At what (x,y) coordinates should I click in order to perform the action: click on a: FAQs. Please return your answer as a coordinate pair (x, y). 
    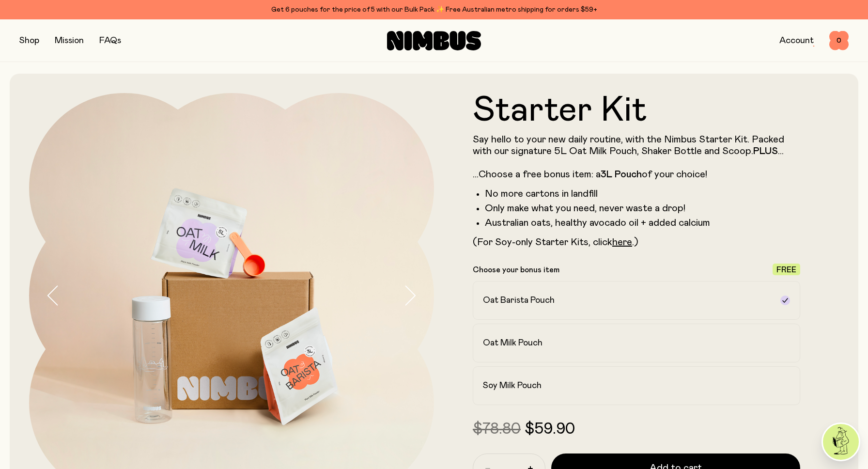
    Looking at the image, I should click on (110, 41).